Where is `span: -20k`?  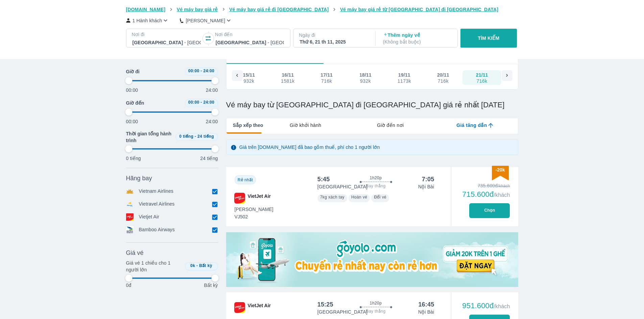 span: -20k is located at coordinates (500, 170).